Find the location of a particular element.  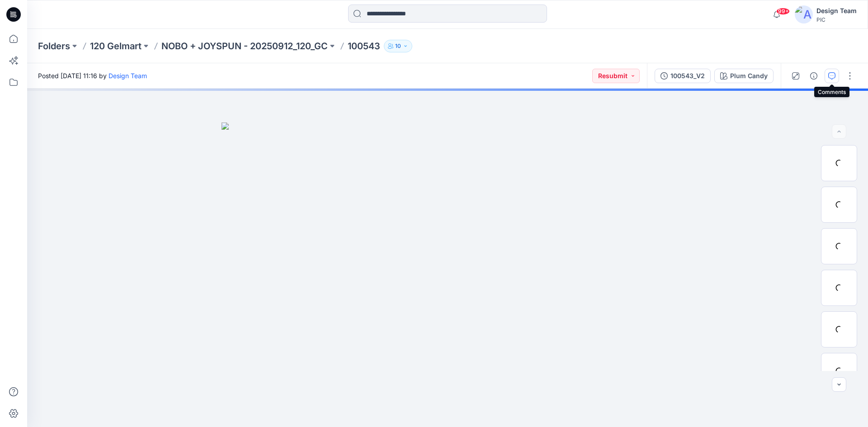

div: Plum Candy is located at coordinates (749, 76).